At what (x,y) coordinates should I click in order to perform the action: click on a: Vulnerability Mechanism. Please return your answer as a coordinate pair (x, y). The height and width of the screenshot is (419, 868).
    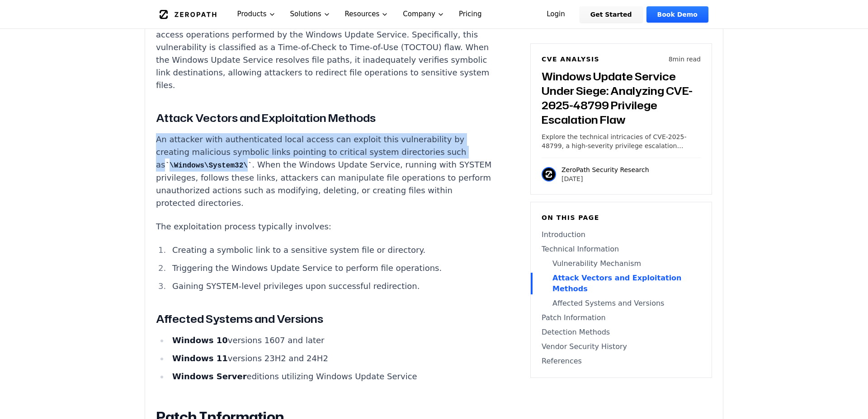
    Looking at the image, I should click on (621, 263).